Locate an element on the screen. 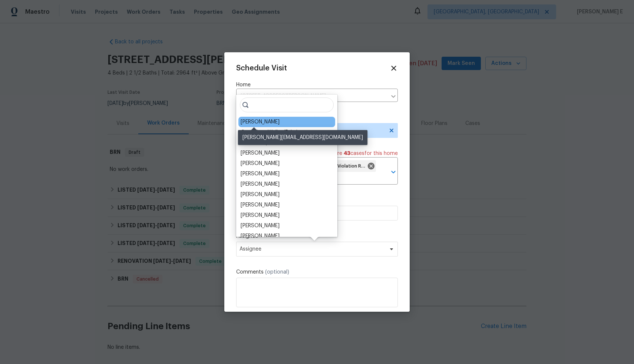 The width and height of the screenshot is (634, 364). span: Schedule Visit is located at coordinates (262, 68).